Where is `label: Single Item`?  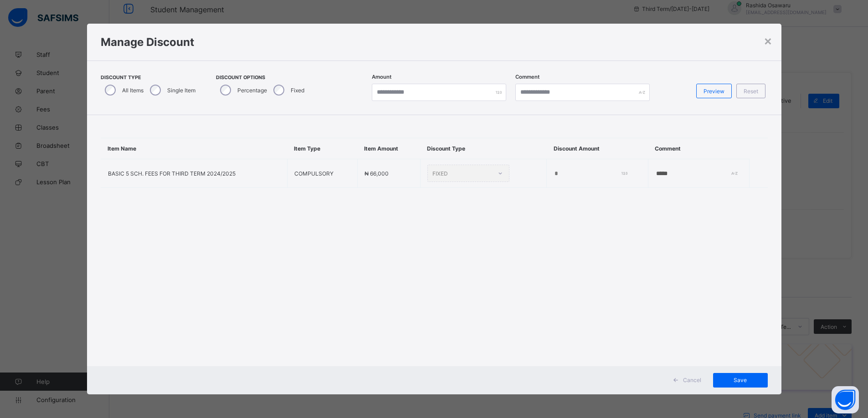 label: Single Item is located at coordinates (182, 90).